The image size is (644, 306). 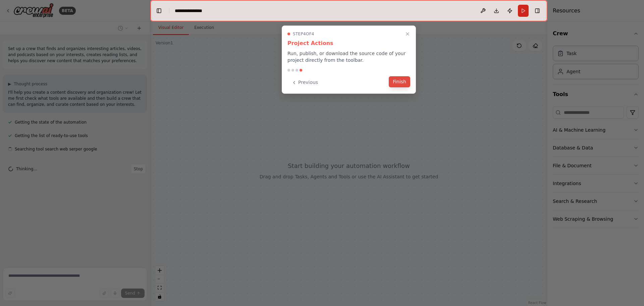 What do you see at coordinates (349, 43) in the screenshot?
I see `h3: Project Actions` at bounding box center [349, 43].